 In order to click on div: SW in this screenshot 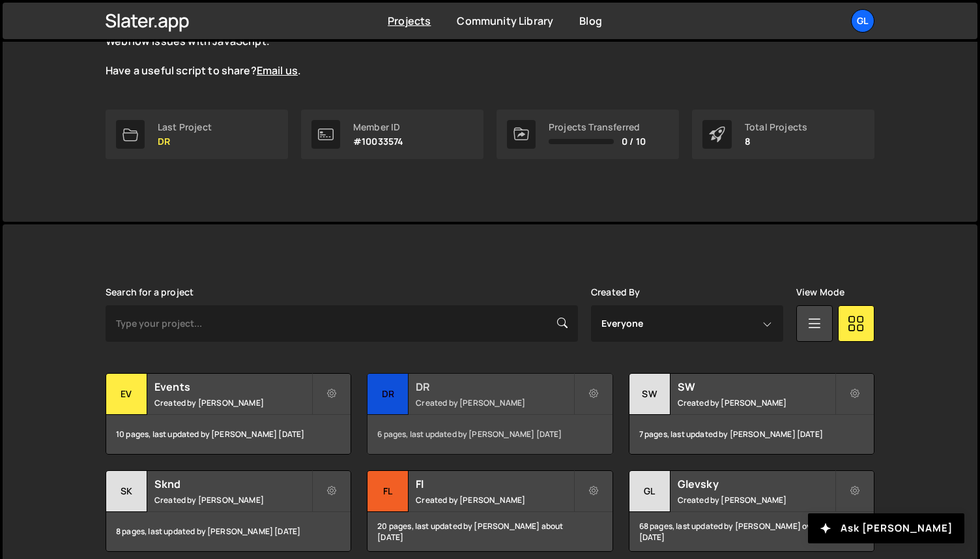, I will do `click(649, 394)`.